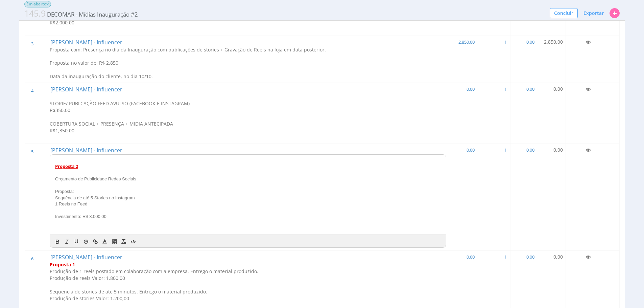  Describe the element at coordinates (248, 23) in the screenshot. I see `p: R$2.000,00` at that location.